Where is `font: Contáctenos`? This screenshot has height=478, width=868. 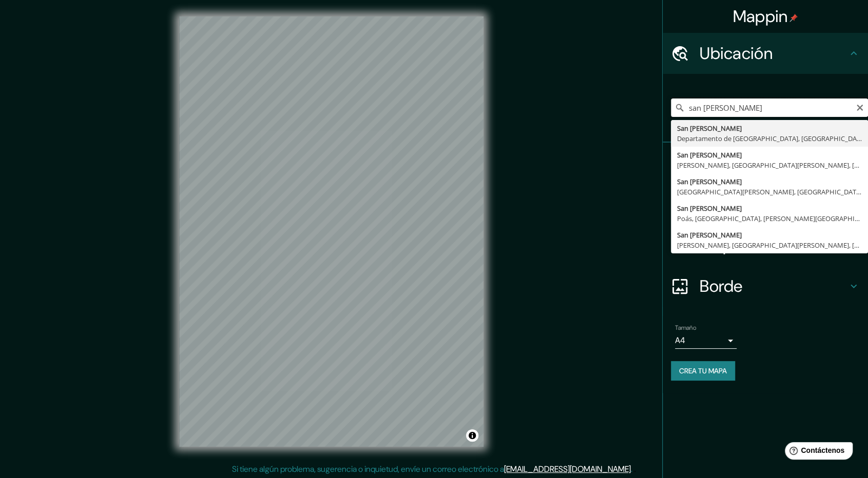
font: Contáctenos is located at coordinates (45, 12).